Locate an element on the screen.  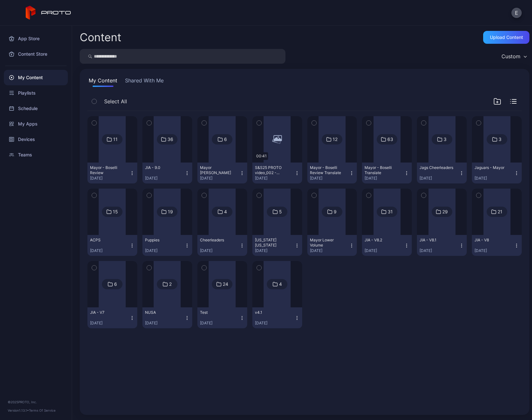
a: Playlists is located at coordinates (36, 93).